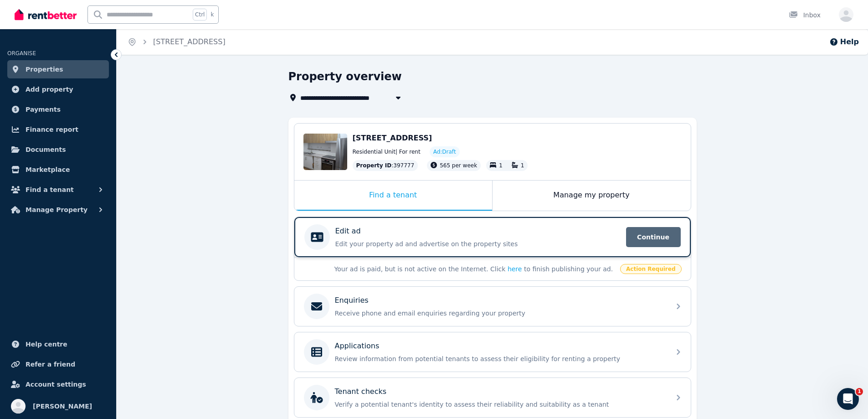  I want to click on p: Review information from potential tenants to assess their eligibility for renting a property, so click(500, 359).